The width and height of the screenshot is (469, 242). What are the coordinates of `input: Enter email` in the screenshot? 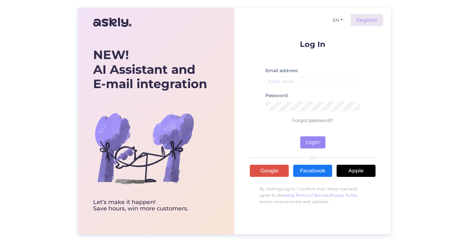 It's located at (313, 81).